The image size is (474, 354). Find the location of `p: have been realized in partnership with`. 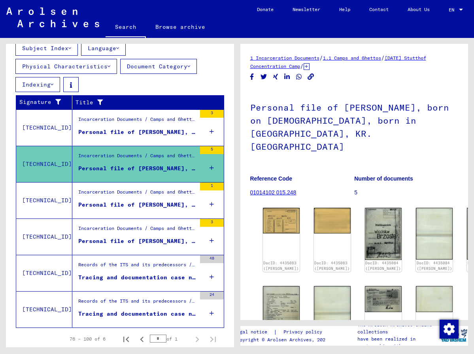

p: have been realized in partnership with is located at coordinates (398, 343).